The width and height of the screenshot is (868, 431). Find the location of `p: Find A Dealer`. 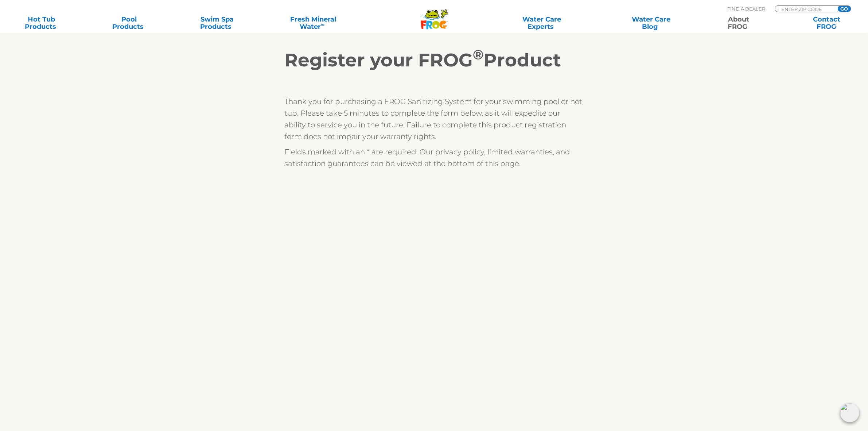

p: Find A Dealer is located at coordinates (746, 8).